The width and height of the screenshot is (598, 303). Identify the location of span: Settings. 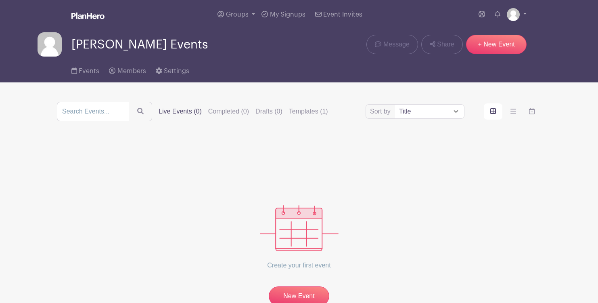
(176, 71).